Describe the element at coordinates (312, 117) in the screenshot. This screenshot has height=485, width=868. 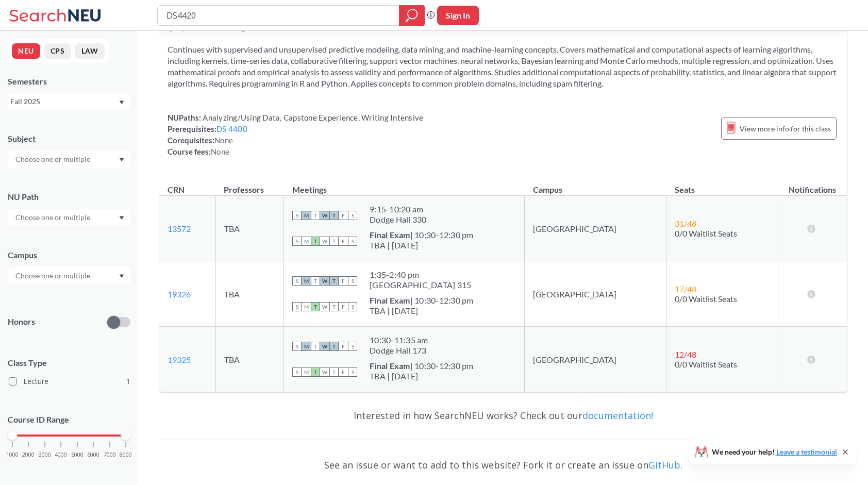
I see `span: Analyzing/Using Data, Capstone Experience, Writing Intensive` at that location.